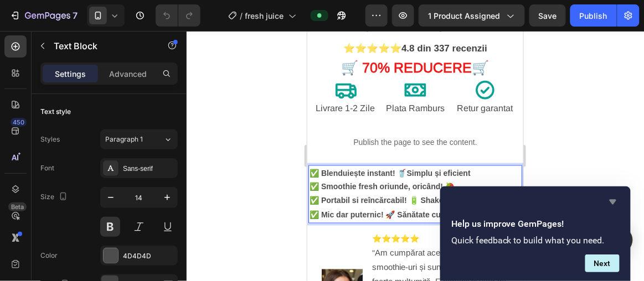  What do you see at coordinates (613, 202) in the screenshot?
I see `button: Hide survey` at bounding box center [613, 202].